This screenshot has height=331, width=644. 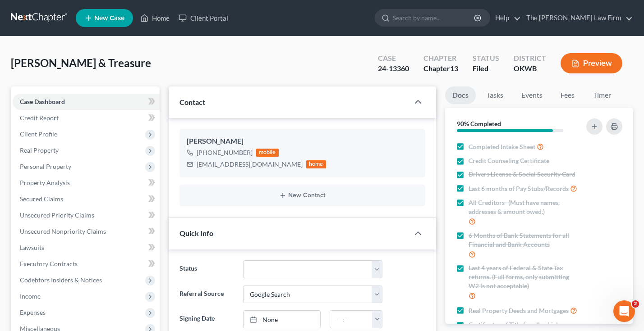 What do you see at coordinates (434, 17) in the screenshot?
I see `input: Search by name...` at bounding box center [434, 17].